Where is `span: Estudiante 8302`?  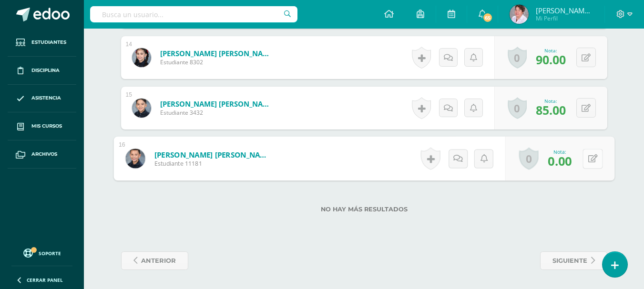 span: Estudiante 8302 is located at coordinates (217, 62).